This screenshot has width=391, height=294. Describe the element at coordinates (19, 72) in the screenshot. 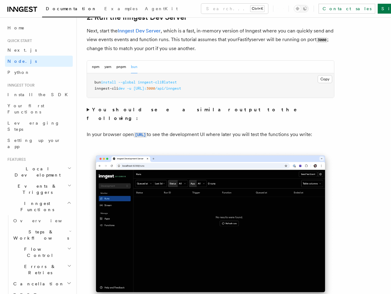

I see `span: Python` at that location.